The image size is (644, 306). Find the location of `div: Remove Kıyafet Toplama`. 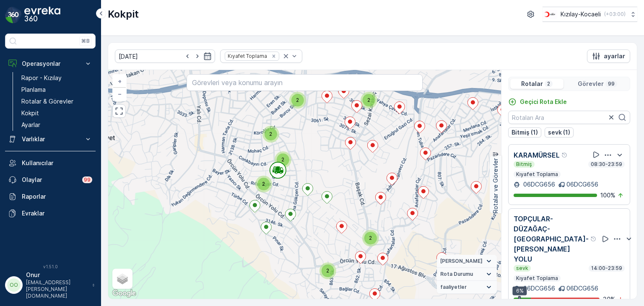

div: Remove Kıyafet Toplama is located at coordinates (274, 56).